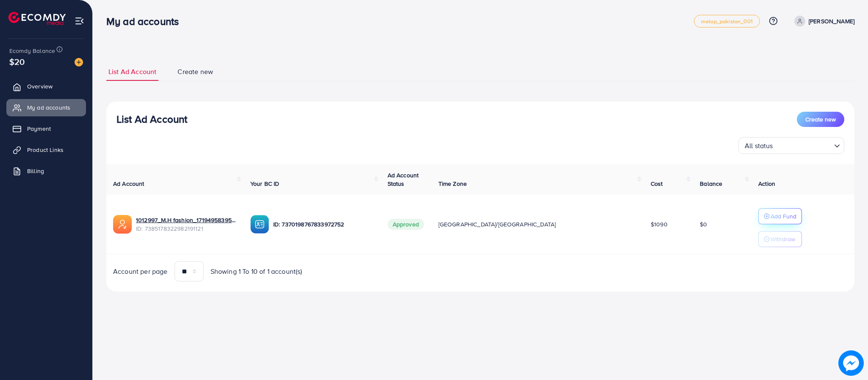 This screenshot has width=868, height=380. What do you see at coordinates (46, 150) in the screenshot?
I see `a: Product Links` at bounding box center [46, 150].